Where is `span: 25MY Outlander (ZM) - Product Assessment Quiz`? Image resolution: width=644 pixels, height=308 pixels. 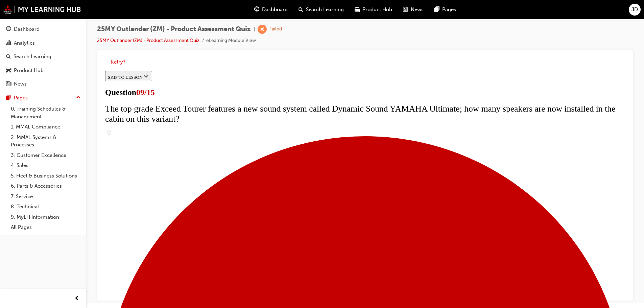 span: 25MY Outlander (ZM) - Product Assessment Quiz is located at coordinates (174, 29).